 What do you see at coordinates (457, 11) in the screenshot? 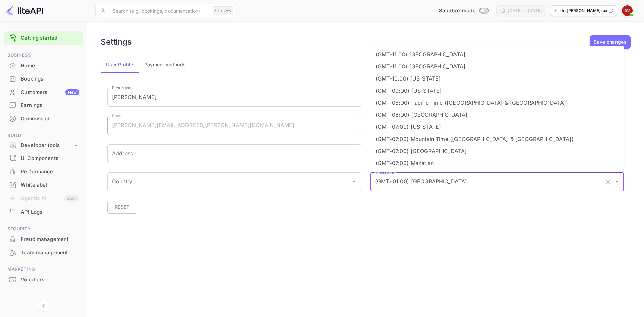
I see `span: Sandbox mode` at bounding box center [457, 11].